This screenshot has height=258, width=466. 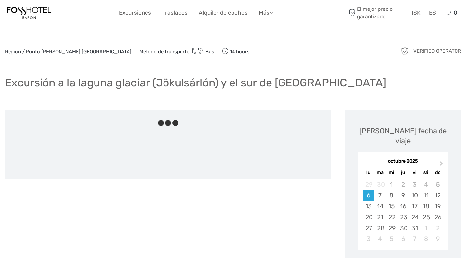 What do you see at coordinates (368, 184) in the screenshot?
I see `div: Not available lunes, 29 de septiembre de 2025` at bounding box center [368, 184].